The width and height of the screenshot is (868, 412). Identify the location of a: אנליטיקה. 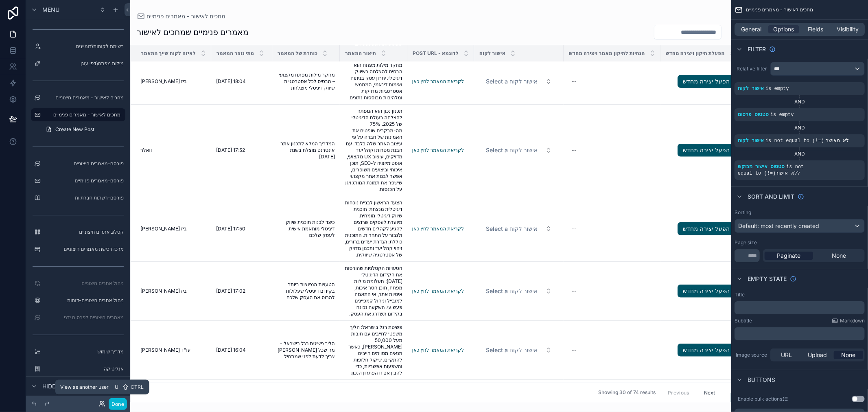
(78, 369).